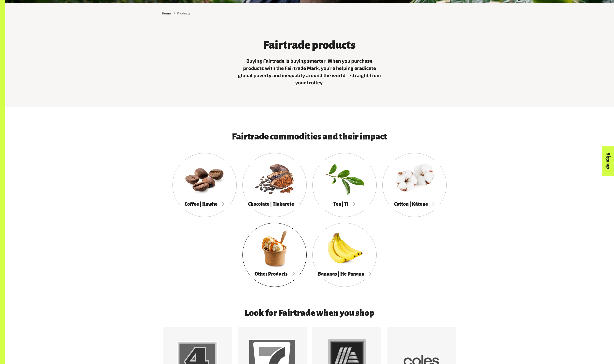 Image resolution: width=614 pixels, height=364 pixels. I want to click on a: Cotton | Kātene, so click(414, 185).